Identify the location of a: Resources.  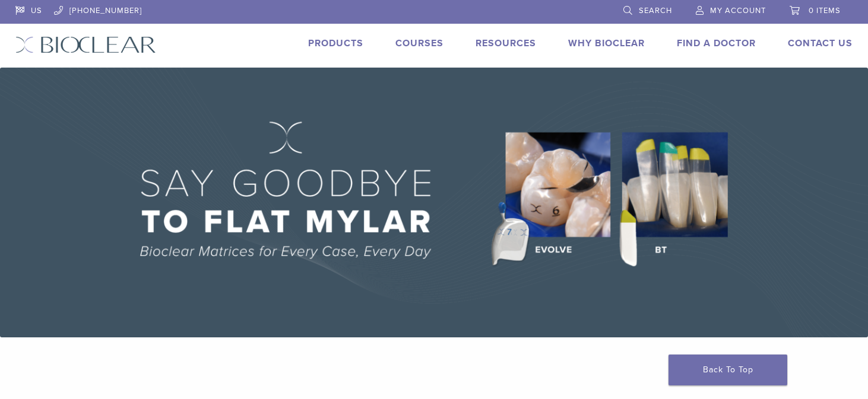
(506, 44).